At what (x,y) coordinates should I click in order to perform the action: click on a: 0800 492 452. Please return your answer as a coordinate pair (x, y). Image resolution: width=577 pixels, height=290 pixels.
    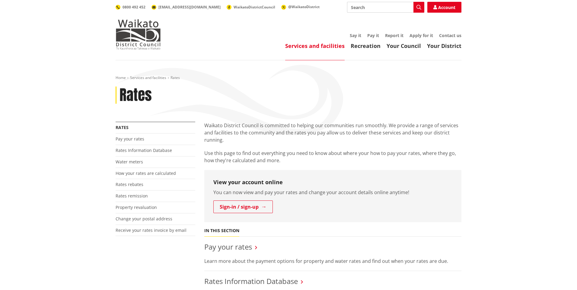
    Looking at the image, I should click on (130, 7).